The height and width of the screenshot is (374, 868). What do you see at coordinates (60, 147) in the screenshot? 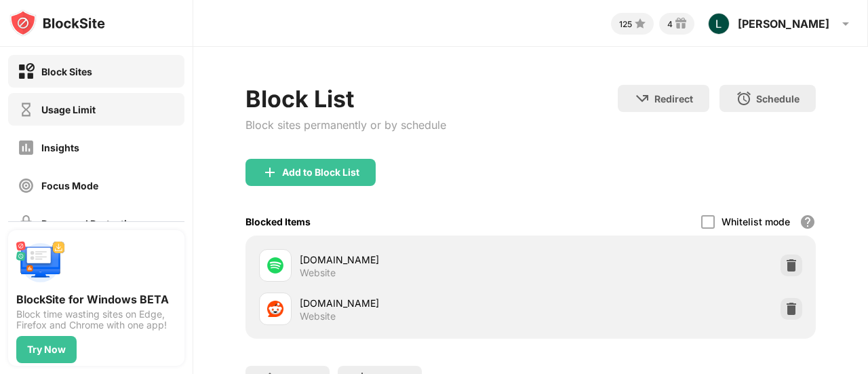
I see `div: Insights` at bounding box center [60, 147].